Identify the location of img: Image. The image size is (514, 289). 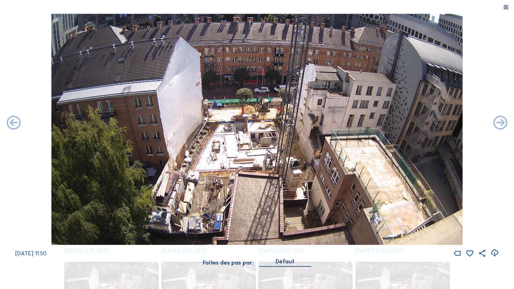
(257, 129).